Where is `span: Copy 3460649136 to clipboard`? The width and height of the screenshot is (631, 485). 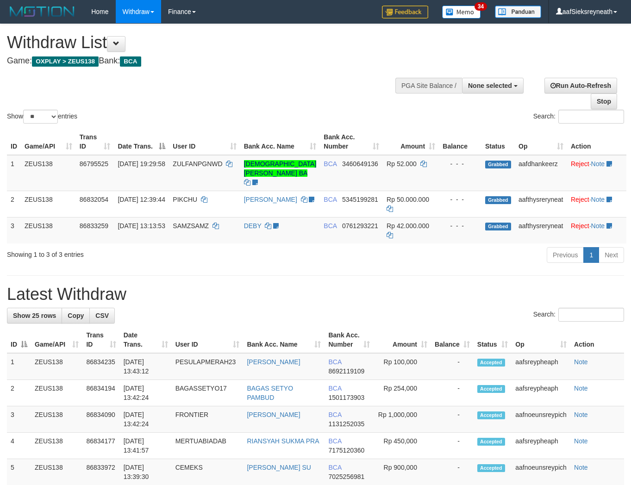 span: Copy 3460649136 to clipboard is located at coordinates (360, 164).